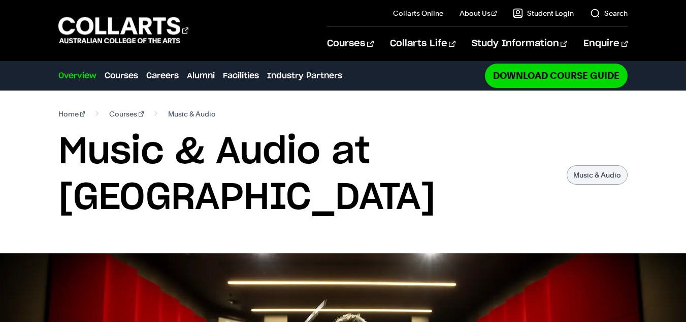  What do you see at coordinates (609, 13) in the screenshot?
I see `a: Search` at bounding box center [609, 13].